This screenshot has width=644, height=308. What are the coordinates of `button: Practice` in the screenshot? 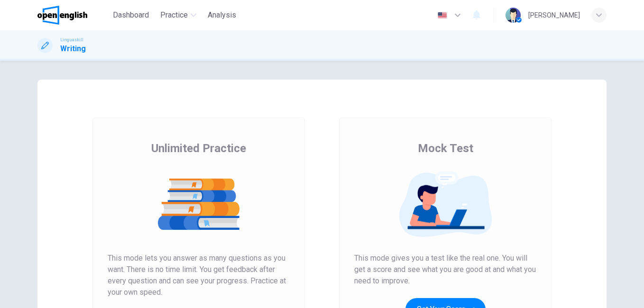 It's located at (179, 15).